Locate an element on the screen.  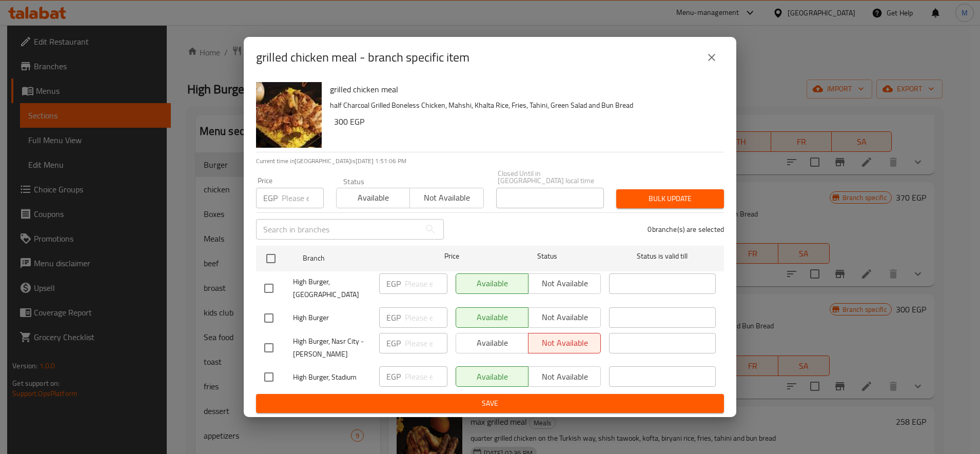
p: 0 branche(s) are selected is located at coordinates (686, 229).